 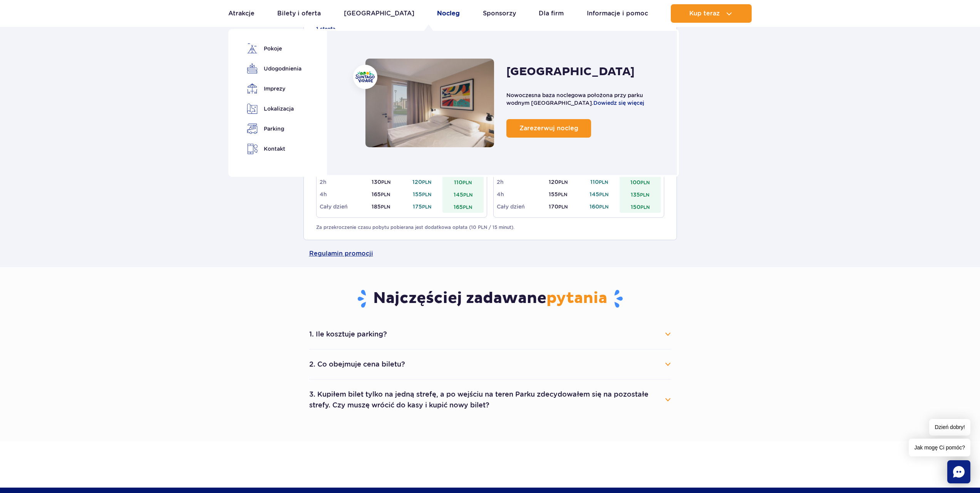 What do you see at coordinates (549, 128) in the screenshot?
I see `span: Zarezerwuj nocleg` at bounding box center [549, 128].